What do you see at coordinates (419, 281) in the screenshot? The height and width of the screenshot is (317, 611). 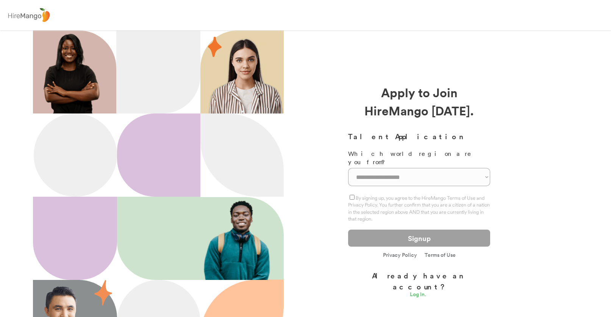 I see `div: Already have an account?` at bounding box center [419, 281].